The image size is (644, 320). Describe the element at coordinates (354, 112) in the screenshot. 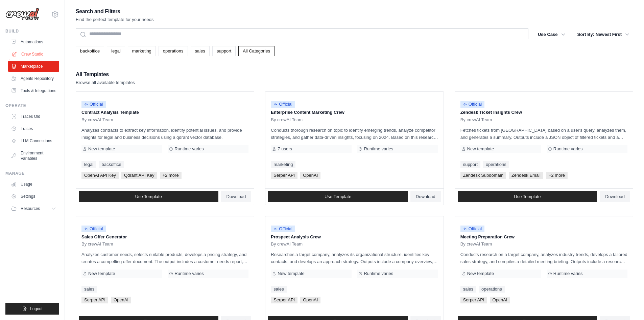

I see `p: Enterprise Content Marketing Crew` at that location.